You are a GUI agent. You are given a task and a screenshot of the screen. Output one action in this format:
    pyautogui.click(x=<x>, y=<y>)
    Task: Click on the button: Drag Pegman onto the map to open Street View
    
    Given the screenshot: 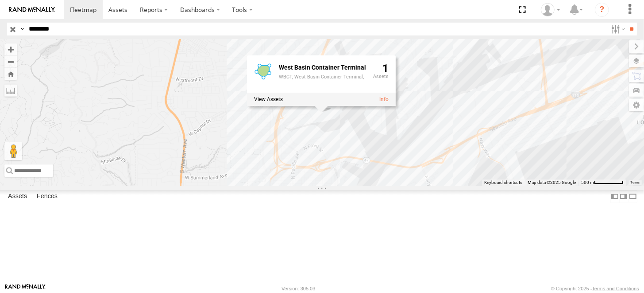 What is the action you would take?
    pyautogui.click(x=13, y=151)
    